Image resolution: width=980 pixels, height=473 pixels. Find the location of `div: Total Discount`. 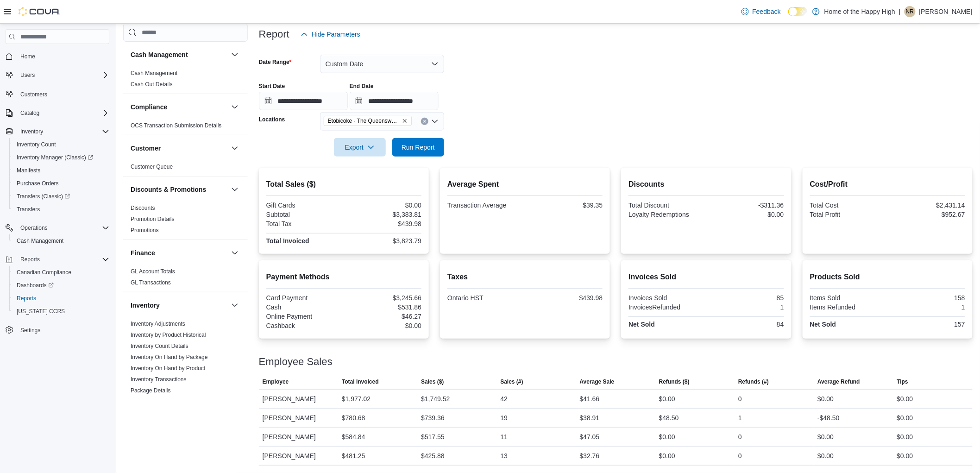

div: Total Discount is located at coordinates (667, 205).